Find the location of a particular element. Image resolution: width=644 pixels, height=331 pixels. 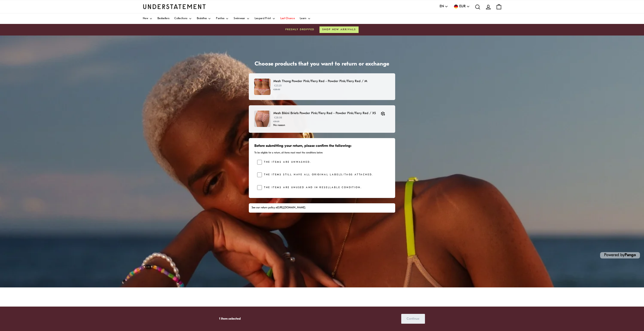

span: Swimwear is located at coordinates (239, 19).